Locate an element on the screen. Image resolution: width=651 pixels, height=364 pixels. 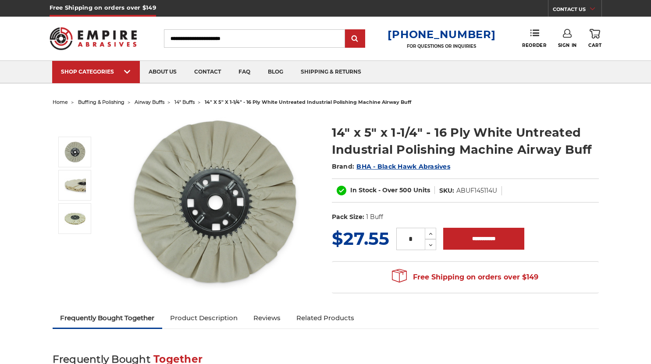
span: airway buffs is located at coordinates (149, 102).